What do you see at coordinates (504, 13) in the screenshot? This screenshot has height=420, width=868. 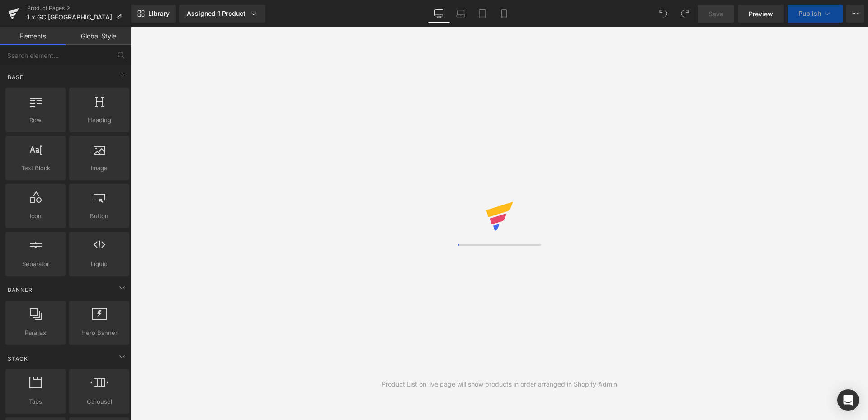 I see `a: Mobile` at bounding box center [504, 13].